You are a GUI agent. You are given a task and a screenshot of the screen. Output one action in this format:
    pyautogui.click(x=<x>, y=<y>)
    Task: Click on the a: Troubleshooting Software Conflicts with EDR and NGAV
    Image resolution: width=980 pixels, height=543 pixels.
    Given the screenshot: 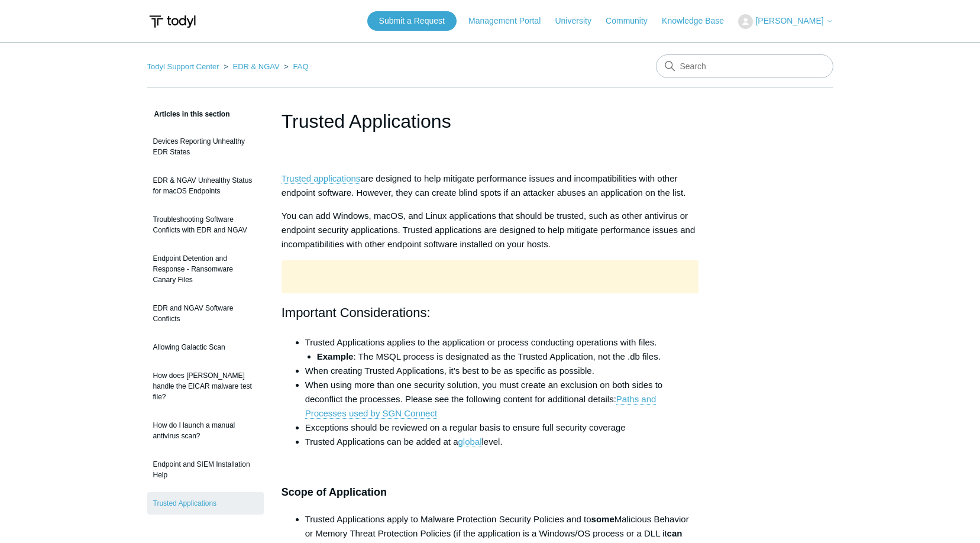 What is the action you would take?
    pyautogui.click(x=205, y=225)
    